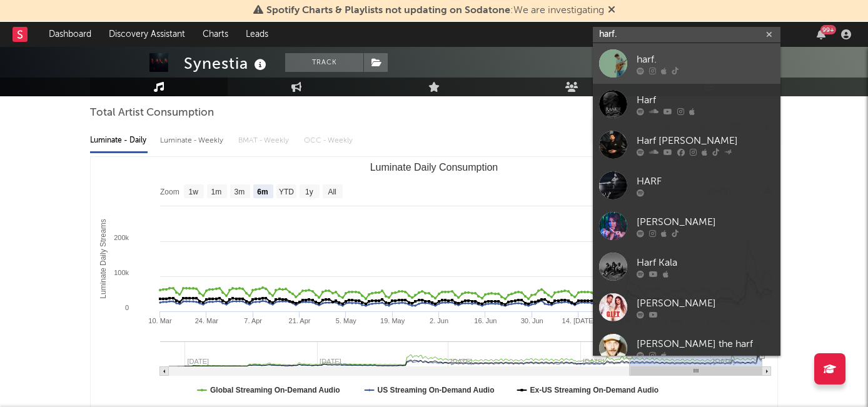  Describe the element at coordinates (239, 192) in the screenshot. I see `text: 3m` at that location.